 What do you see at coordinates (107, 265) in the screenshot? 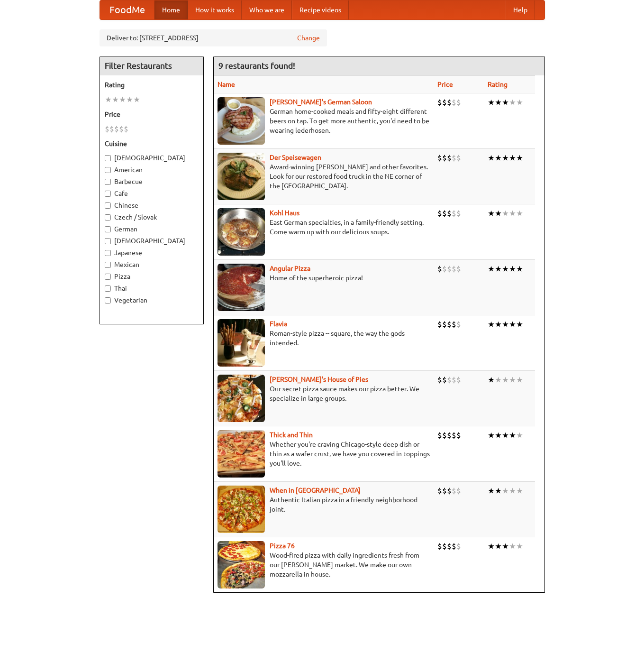
I see `input: Mexican` at bounding box center [107, 265].